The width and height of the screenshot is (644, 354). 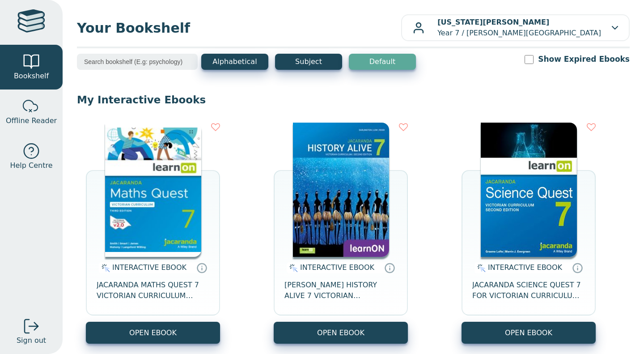 What do you see at coordinates (30, 165) in the screenshot?
I see `span: Help Centre` at bounding box center [30, 165].